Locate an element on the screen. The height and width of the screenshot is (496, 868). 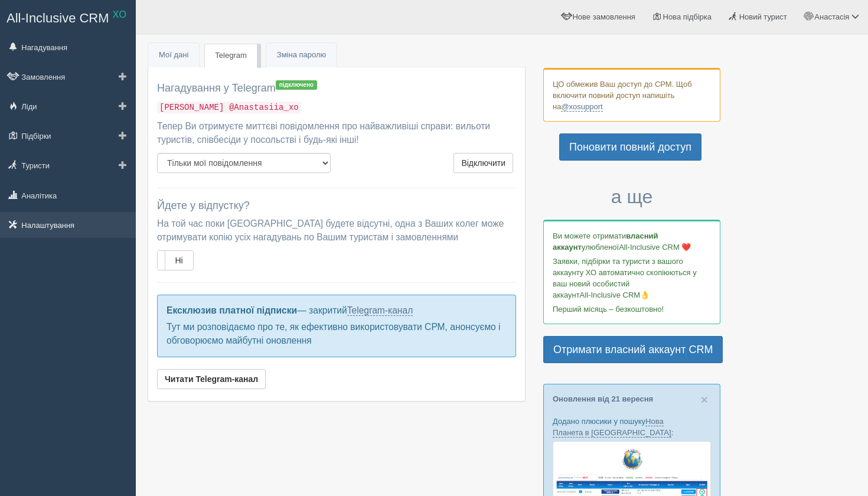
h4: Нагадування у Telegram is located at coordinates (337, 88).